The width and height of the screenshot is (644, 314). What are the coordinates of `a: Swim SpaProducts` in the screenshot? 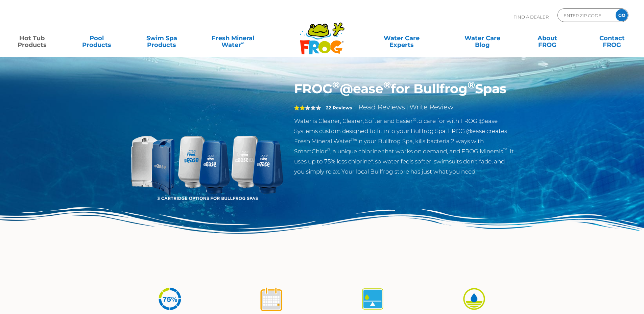 It's located at (161, 38).